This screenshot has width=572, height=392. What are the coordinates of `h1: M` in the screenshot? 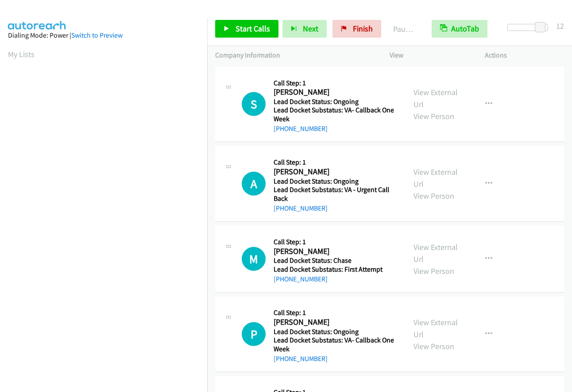 It's located at (254, 259).